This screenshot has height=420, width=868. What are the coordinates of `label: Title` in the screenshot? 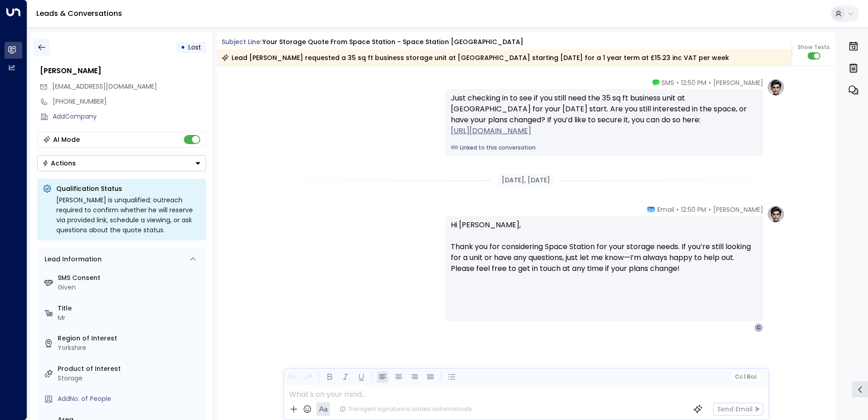 It's located at (130, 308).